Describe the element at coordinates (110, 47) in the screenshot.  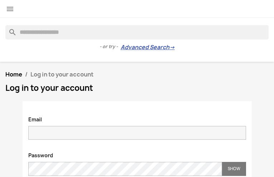
I see `span: - or try -` at that location.